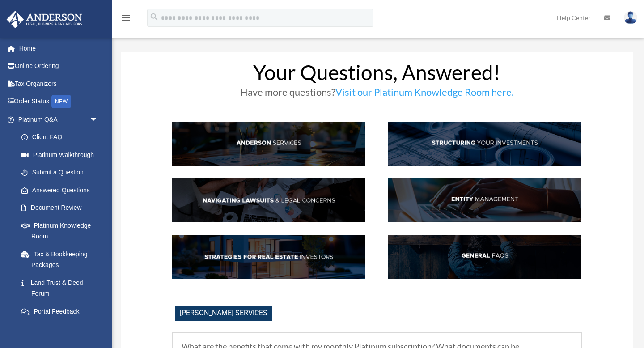 The height and width of the screenshot is (348, 644). Describe the element at coordinates (126, 18) in the screenshot. I see `i: menu` at that location.